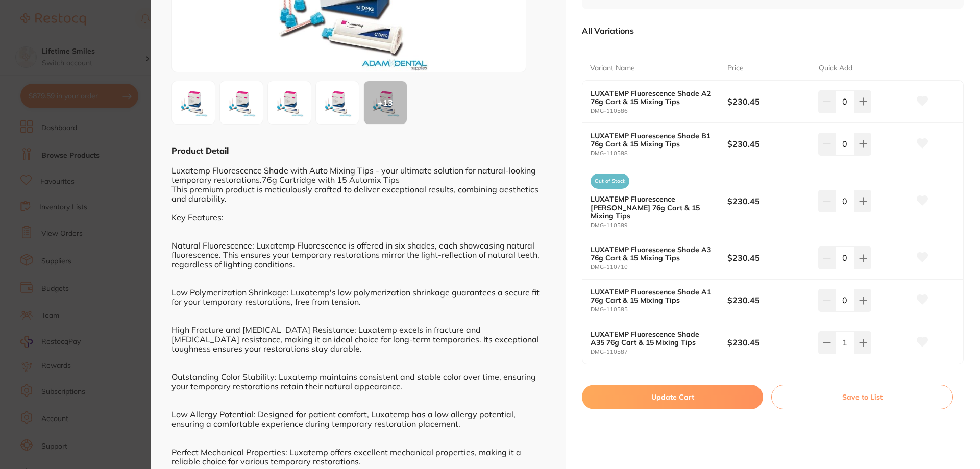  What do you see at coordinates (672, 397) in the screenshot?
I see `button: Update Cart` at bounding box center [672, 397].